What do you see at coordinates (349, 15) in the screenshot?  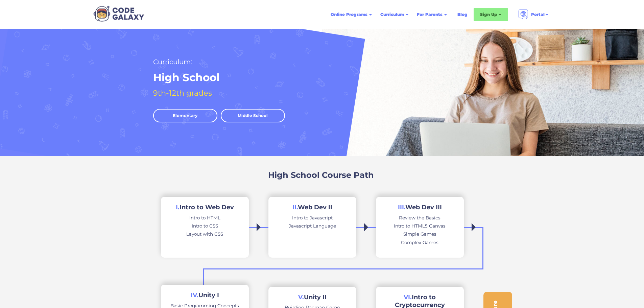 I see `div: Online Programs` at bounding box center [349, 15].